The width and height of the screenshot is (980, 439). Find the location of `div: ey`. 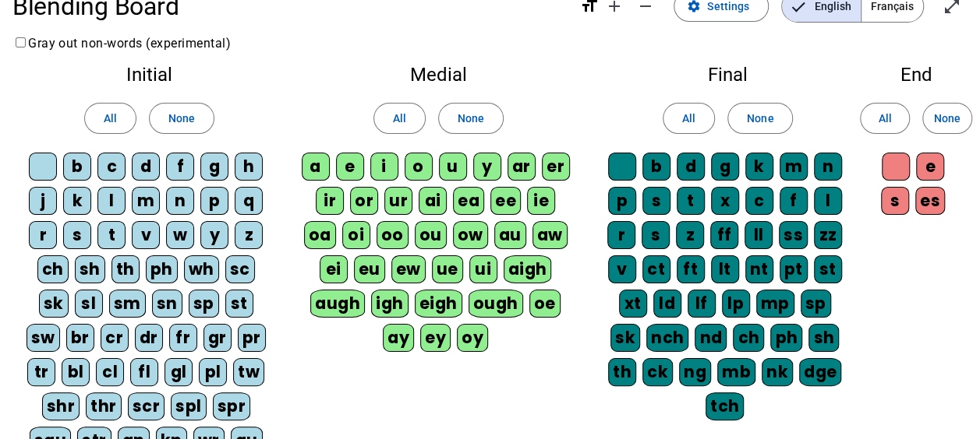

div: ey is located at coordinates (435, 338).